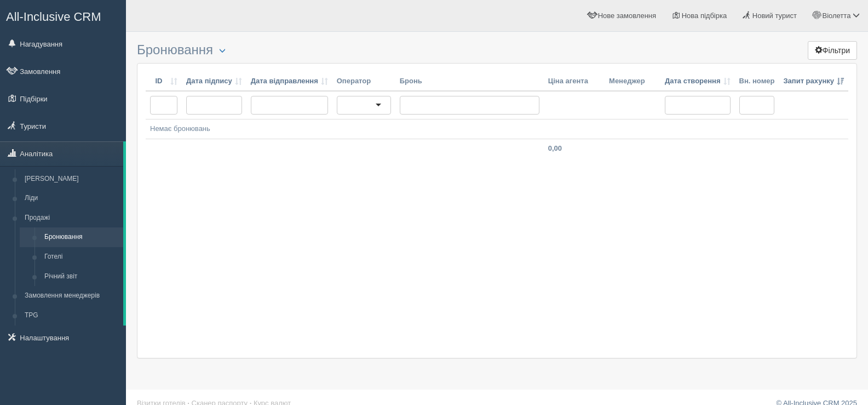 This screenshot has width=868, height=405. What do you see at coordinates (71, 316) in the screenshot?
I see `a: TPG` at bounding box center [71, 316].